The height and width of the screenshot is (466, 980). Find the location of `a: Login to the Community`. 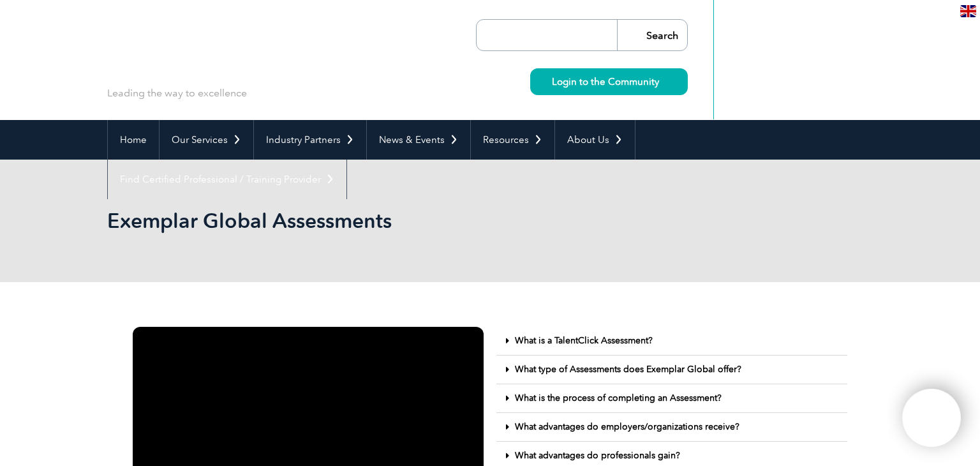

a: Login to the Community is located at coordinates (609, 82).